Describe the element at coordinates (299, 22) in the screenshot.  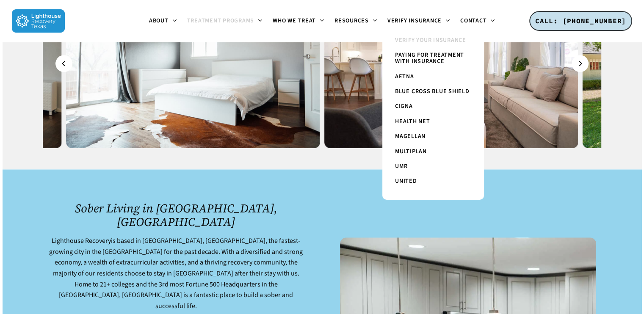
I see `a: Who We Treat` at that location.